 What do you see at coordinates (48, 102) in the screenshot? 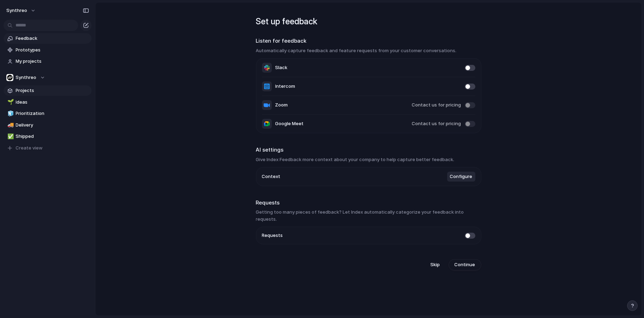
I see `a: 🌱Ideas` at bounding box center [48, 102].